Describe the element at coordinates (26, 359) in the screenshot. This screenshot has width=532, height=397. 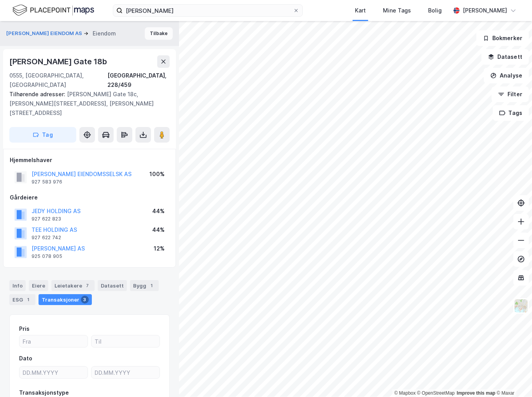
I see `div: Dato` at that location.